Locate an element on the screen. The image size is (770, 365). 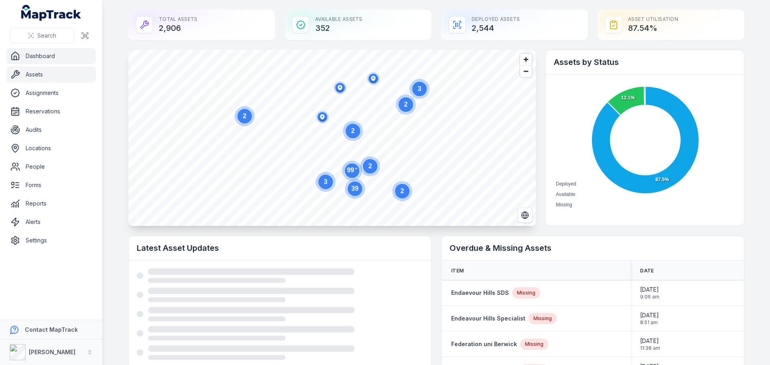
a: Endeavour Hills Specialist is located at coordinates (488, 319).